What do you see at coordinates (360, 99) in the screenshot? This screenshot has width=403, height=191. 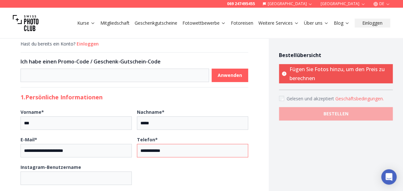 I see `button: Accept termsGelesen und akzeptiert` at bounding box center [360, 99].